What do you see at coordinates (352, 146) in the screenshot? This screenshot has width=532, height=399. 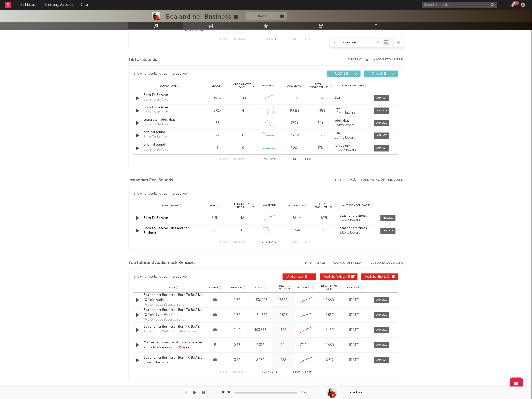 I see `a: torydelury` at bounding box center [352, 146].